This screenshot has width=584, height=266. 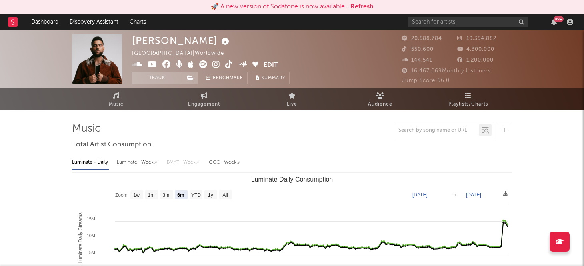 What do you see at coordinates (273, 78) in the screenshot?
I see `span: Summary` at bounding box center [273, 78].